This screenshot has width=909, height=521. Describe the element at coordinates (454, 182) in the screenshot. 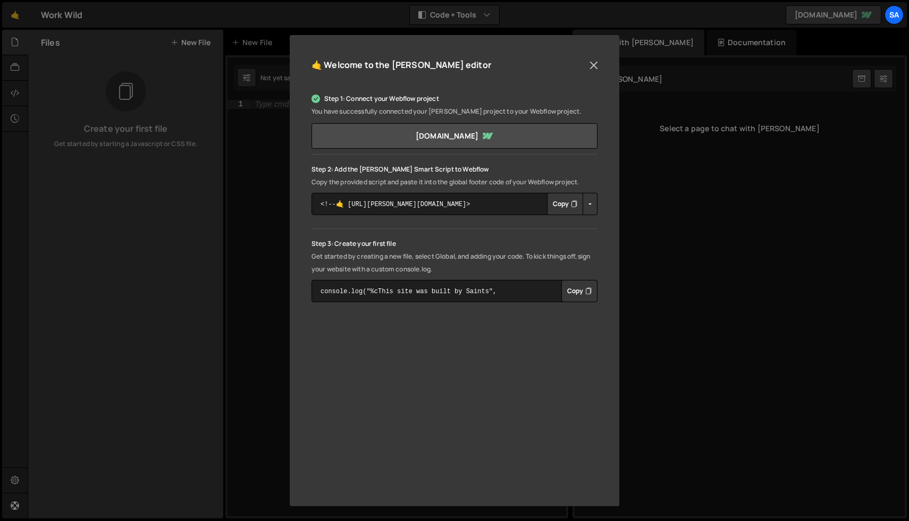

I see `p: Copy the provided script and paste it into the global footer code of your Webflow project.` at that location.